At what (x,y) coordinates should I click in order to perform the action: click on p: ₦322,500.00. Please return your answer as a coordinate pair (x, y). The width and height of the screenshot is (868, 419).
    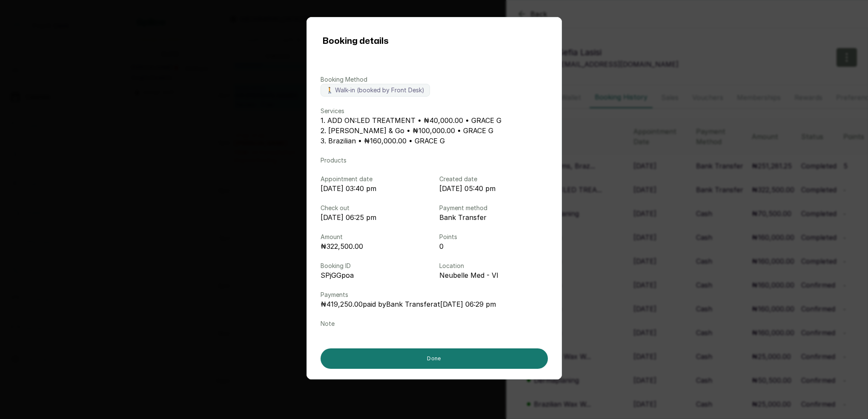
    Looking at the image, I should click on (375, 247).